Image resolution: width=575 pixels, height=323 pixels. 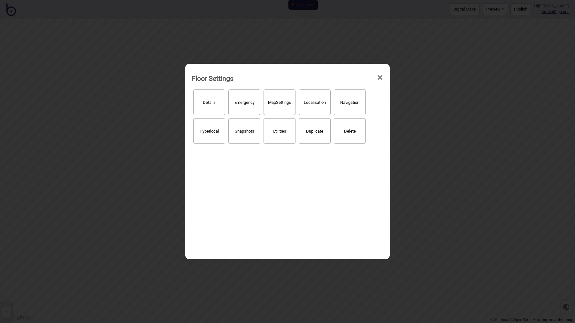 What do you see at coordinates (209, 131) in the screenshot?
I see `button: Hyperlocal` at bounding box center [209, 131].